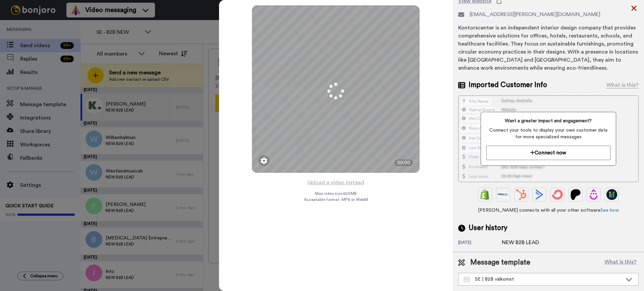 The image size is (644, 291). I want to click on span: Connect your tools to display your own customer data for more specialized messages, so click(548, 134).